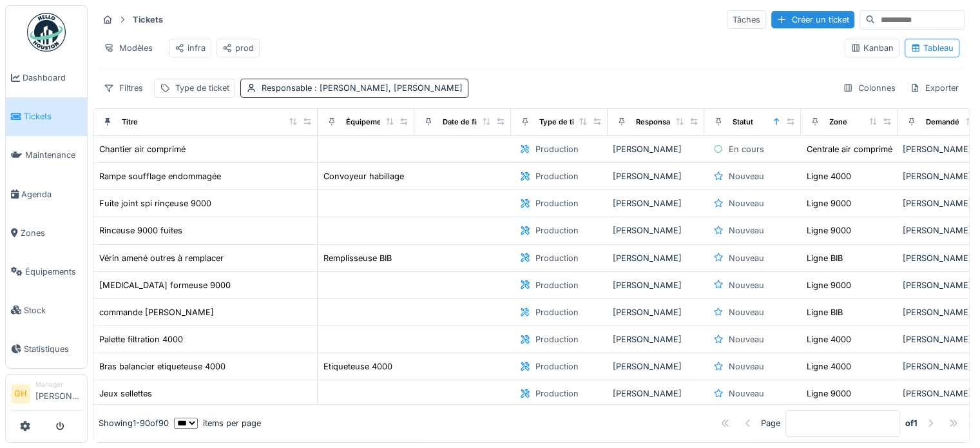  I want to click on div: Tableau, so click(931, 48).